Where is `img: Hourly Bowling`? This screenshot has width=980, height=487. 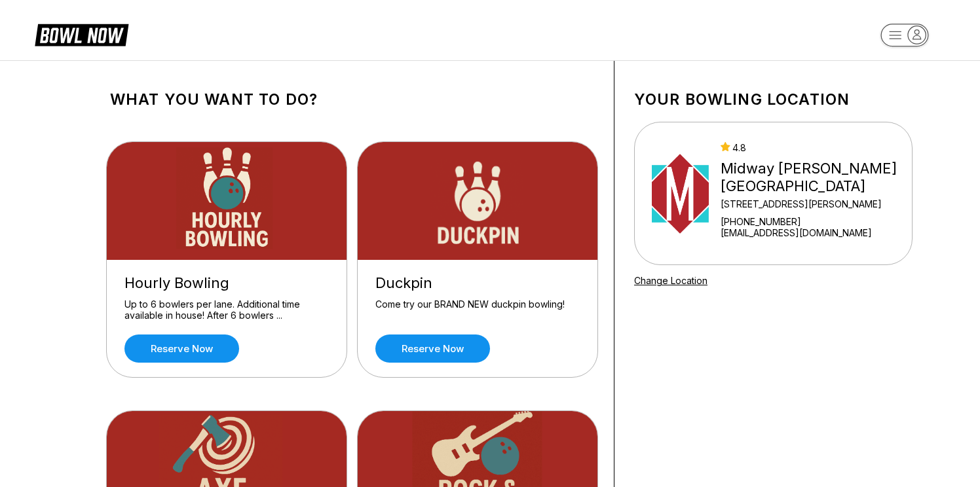 img: Hourly Bowling is located at coordinates (227, 201).